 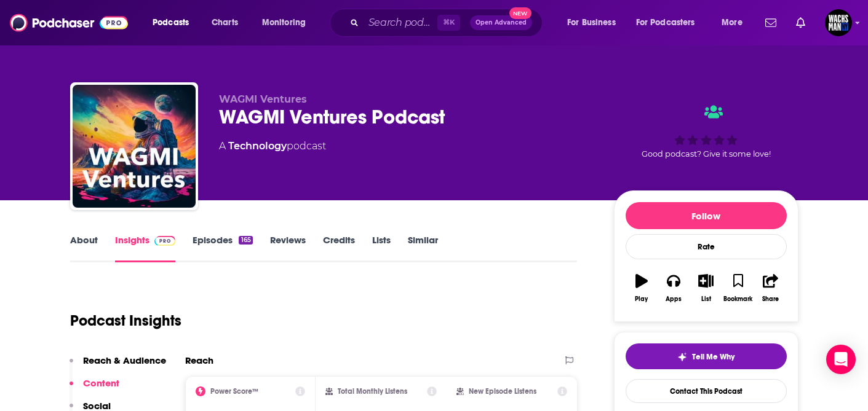 What do you see at coordinates (224, 23) in the screenshot?
I see `a: Charts` at bounding box center [224, 23].